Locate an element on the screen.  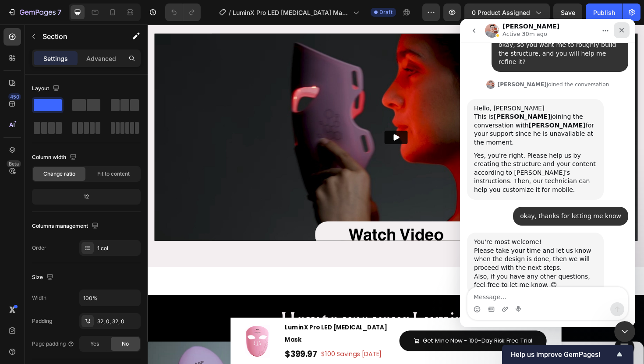
span: Change ratio is located at coordinates (59, 174).